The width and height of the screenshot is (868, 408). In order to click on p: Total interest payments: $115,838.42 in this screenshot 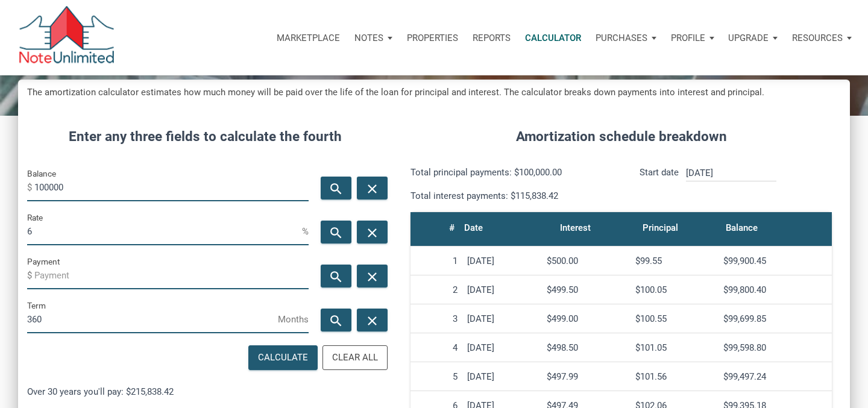, I will do `click(511, 196)`.